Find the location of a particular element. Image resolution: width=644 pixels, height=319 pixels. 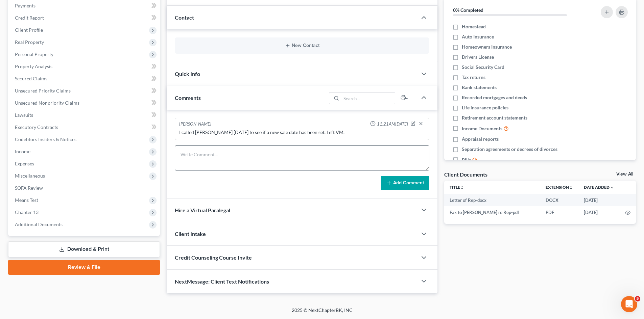

span: Miscellaneous is located at coordinates (30, 176).